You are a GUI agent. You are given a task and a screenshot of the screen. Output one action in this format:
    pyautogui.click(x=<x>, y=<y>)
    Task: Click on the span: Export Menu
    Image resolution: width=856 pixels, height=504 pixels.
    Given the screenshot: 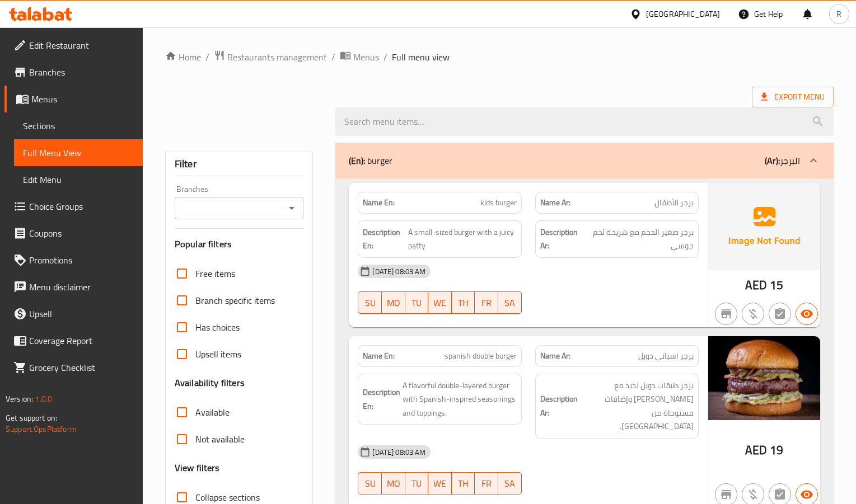 What is the action you would take?
    pyautogui.click(x=793, y=97)
    